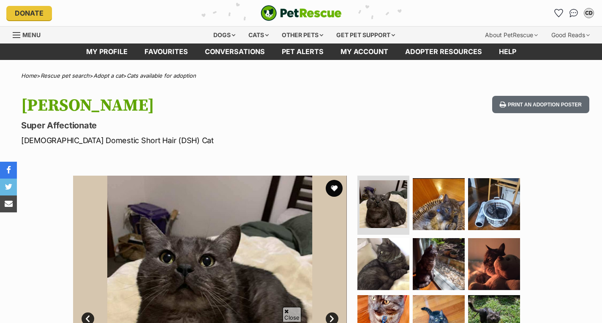  Describe the element at coordinates (511, 35) in the screenshot. I see `div: About PetRescue` at that location.